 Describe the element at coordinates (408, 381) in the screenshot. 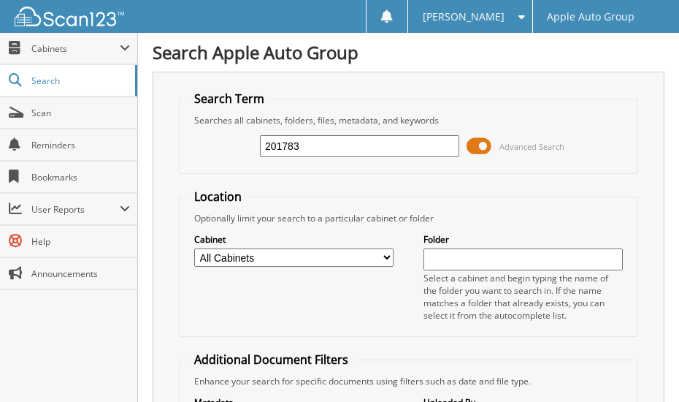

I see `div: Enhance your search for specific documents using filters such as date and file type.` at that location.